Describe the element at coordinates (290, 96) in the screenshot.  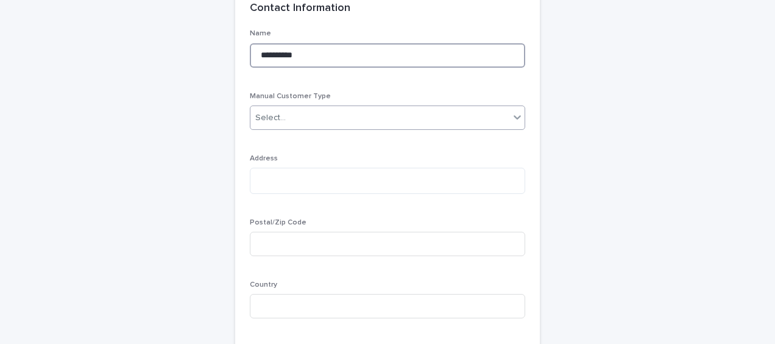
I see `span: Manual Customer Type` at that location.